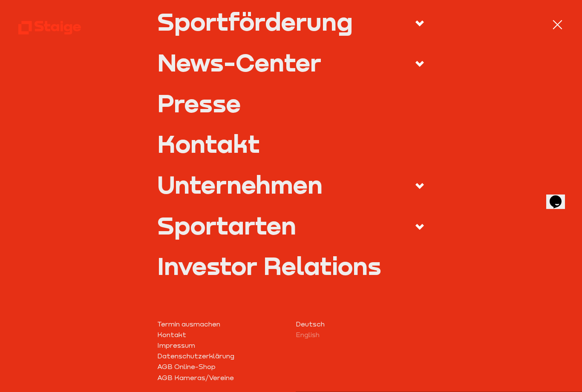 This screenshot has height=392, width=582. Describe the element at coordinates (255, 22) in the screenshot. I see `div: Sportförderung` at that location.